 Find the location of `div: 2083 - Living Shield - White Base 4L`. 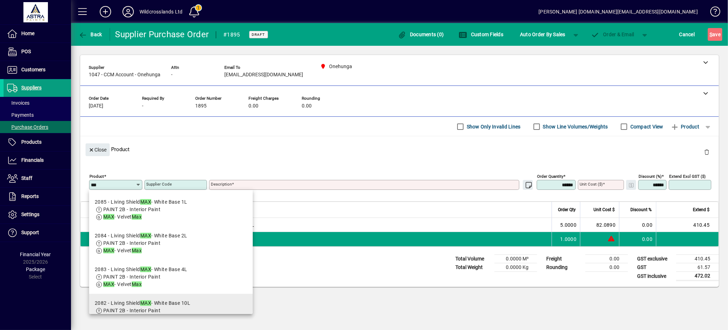

div: 2083 - Living Shield - White Base 4L is located at coordinates (141, 270).